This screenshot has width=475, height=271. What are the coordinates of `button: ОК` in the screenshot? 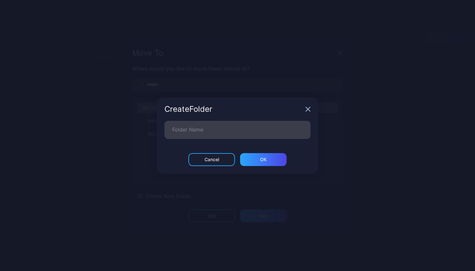 It's located at (263, 160).